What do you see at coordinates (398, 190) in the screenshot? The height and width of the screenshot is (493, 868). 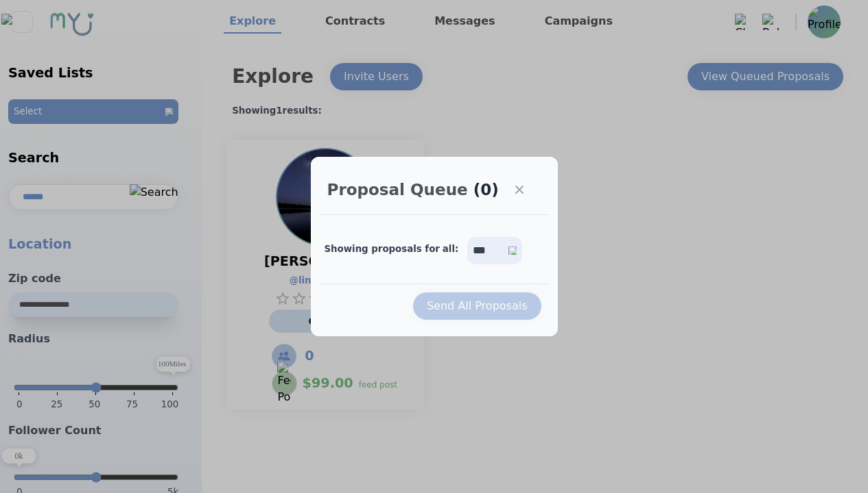 I see `h2: Proposal Queue` at bounding box center [398, 190].